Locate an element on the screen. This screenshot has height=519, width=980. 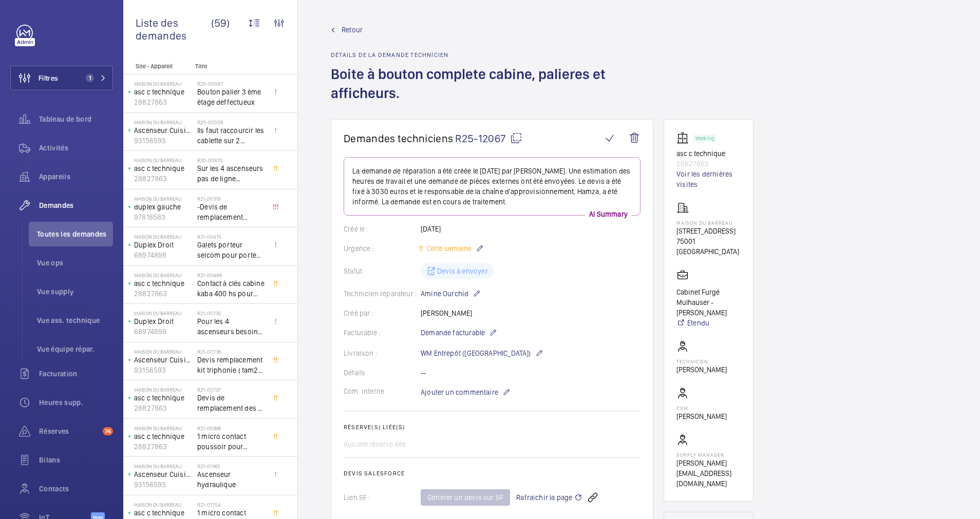
h2: R20-00087 is located at coordinates (231, 83).